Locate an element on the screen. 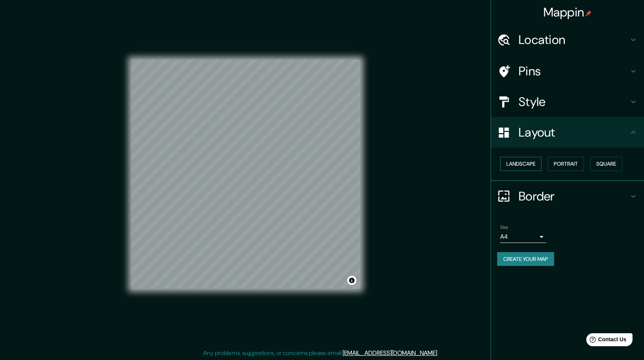 This screenshot has height=360, width=644. div: Layout is located at coordinates (568, 133).